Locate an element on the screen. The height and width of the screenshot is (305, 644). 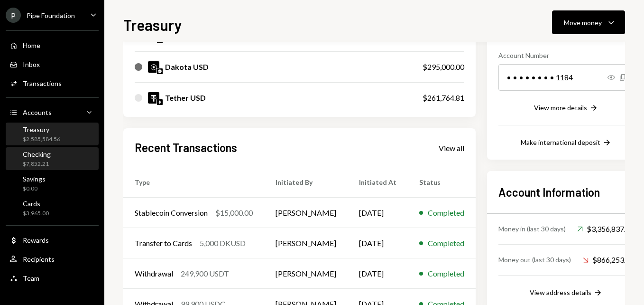
th: Status is located at coordinates (442, 182).